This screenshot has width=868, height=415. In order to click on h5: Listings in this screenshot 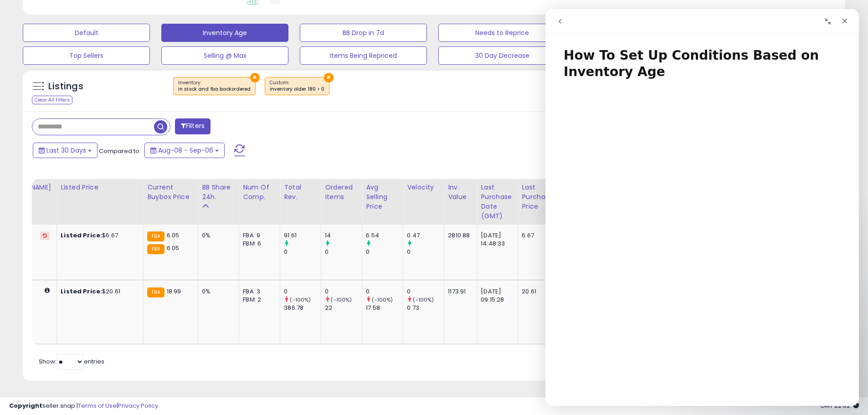, I will do `click(66, 86)`.